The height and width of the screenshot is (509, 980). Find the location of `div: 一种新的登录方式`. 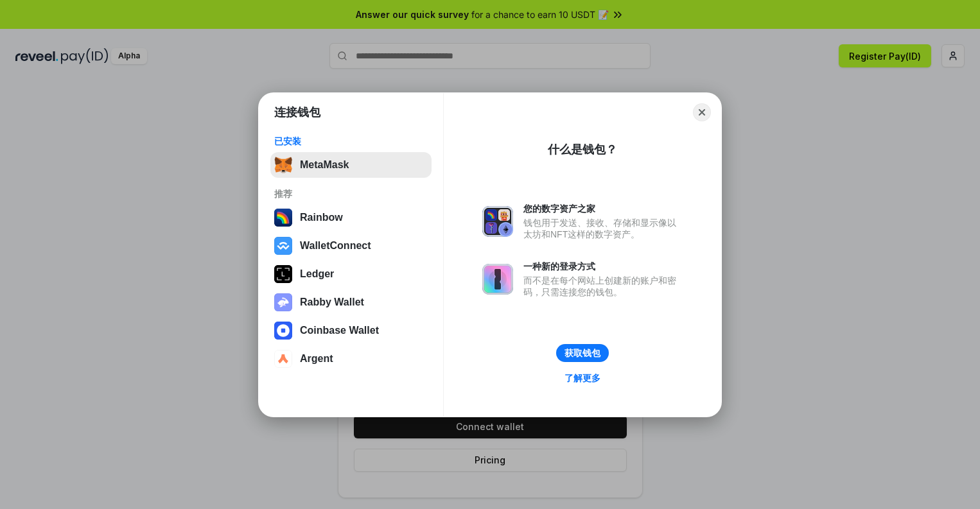

div: 一种新的登录方式 is located at coordinates (603, 266).